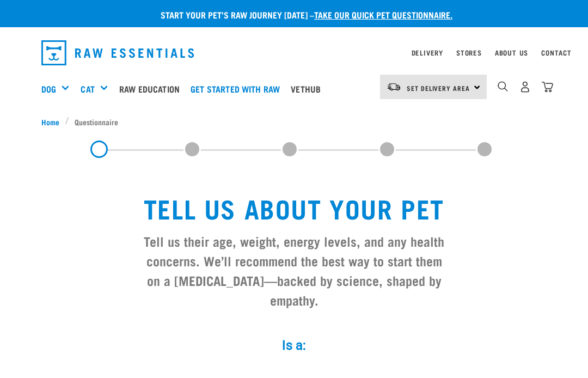  Describe the element at coordinates (294, 208) in the screenshot. I see `h1: Tell us about your pet` at that location.